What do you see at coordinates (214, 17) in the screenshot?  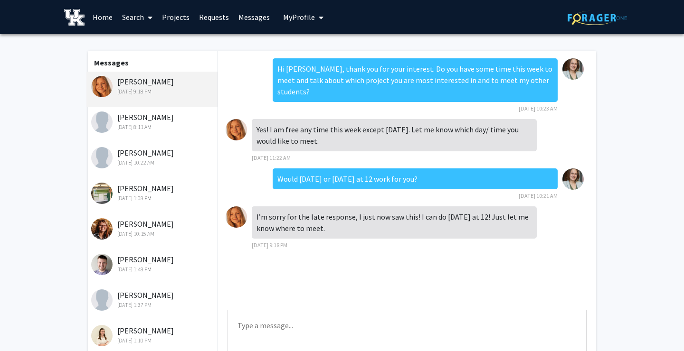 I see `a: Requests` at bounding box center [214, 17].